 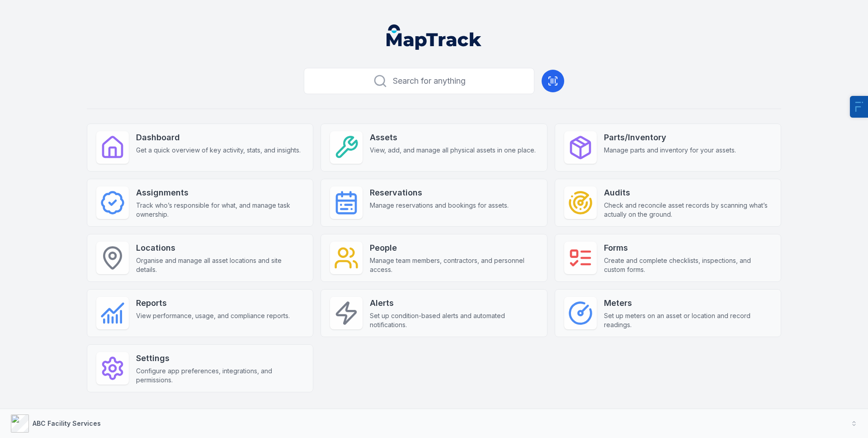 What do you see at coordinates (688, 320) in the screenshot?
I see `span: Set up meters on an asset or location and record readings.` at bounding box center [688, 320].